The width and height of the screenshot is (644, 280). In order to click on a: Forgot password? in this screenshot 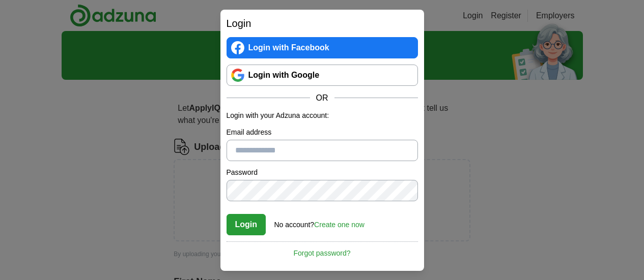, I will do `click(322, 250)`.